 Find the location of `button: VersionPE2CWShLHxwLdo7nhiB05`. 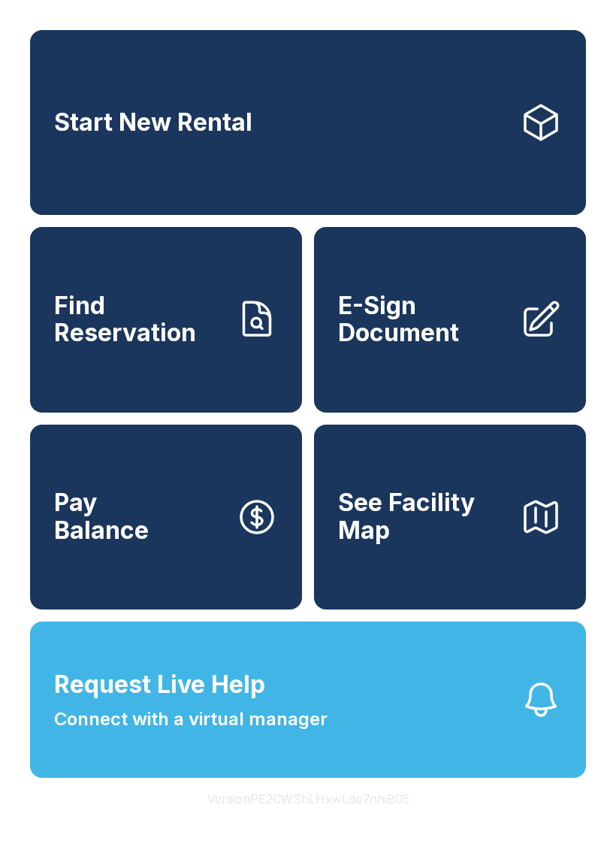

button: VersionPE2CWShLHxwLdo7nhiB05 is located at coordinates (308, 799).